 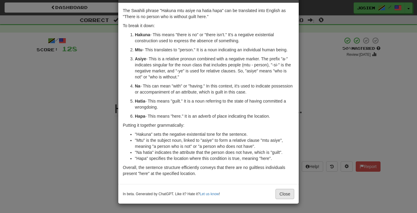 I want to click on p: - This is a relative pronoun combined with a negative marker. The prefix "a-" indicates singular ..., so click(x=215, y=68).